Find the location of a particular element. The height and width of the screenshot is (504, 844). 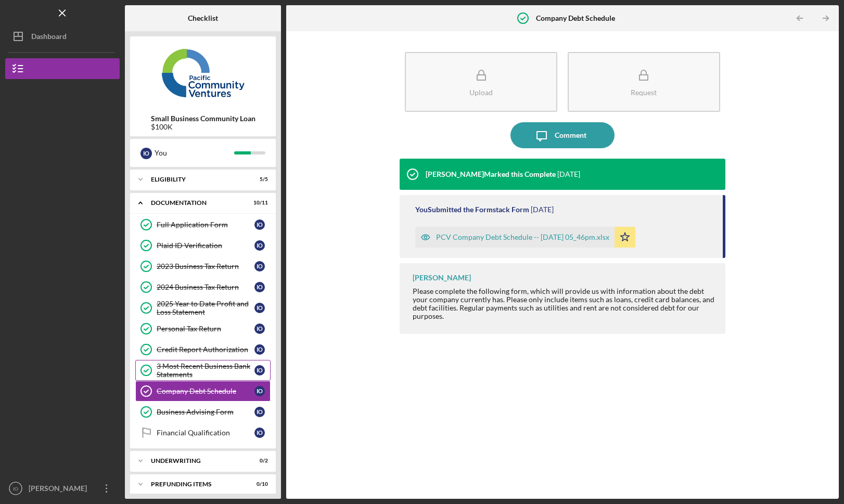

button: Request is located at coordinates (644, 82).